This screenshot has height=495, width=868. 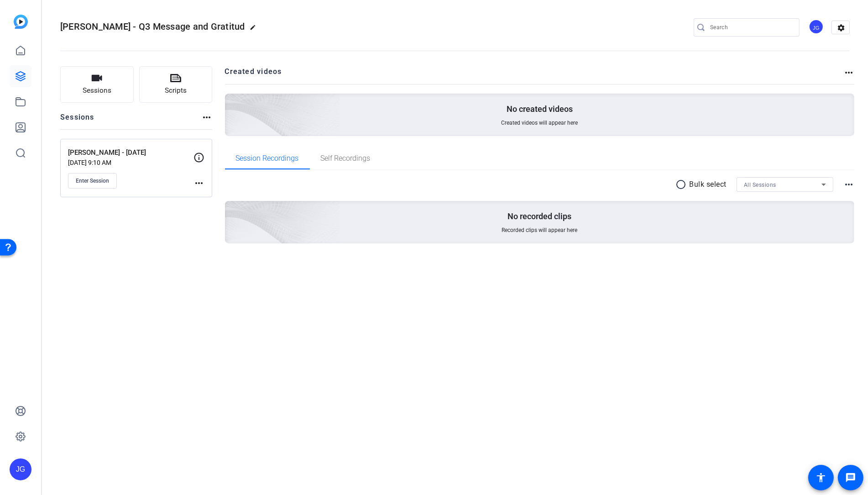 I want to click on p: No created videos, so click(x=540, y=109).